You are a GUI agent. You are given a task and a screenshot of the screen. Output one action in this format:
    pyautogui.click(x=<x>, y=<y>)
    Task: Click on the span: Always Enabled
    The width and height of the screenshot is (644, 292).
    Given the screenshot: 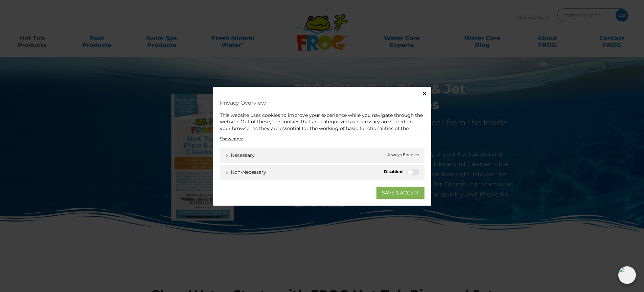 What is the action you would take?
    pyautogui.click(x=403, y=155)
    